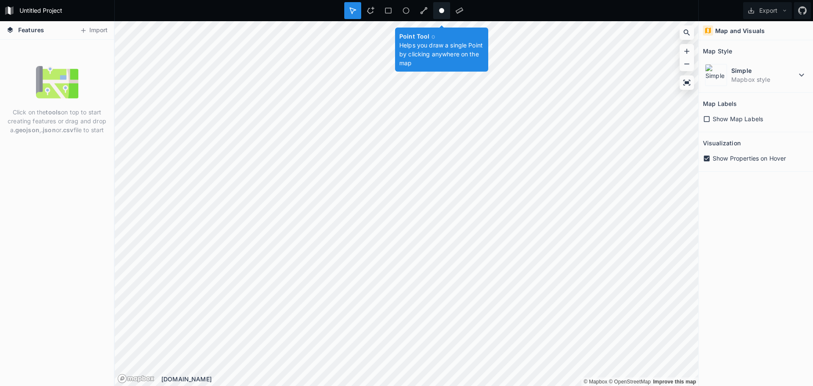 Image resolution: width=813 pixels, height=386 pixels. What do you see at coordinates (136, 378) in the screenshot?
I see `a: Mapbox logo` at bounding box center [136, 378].